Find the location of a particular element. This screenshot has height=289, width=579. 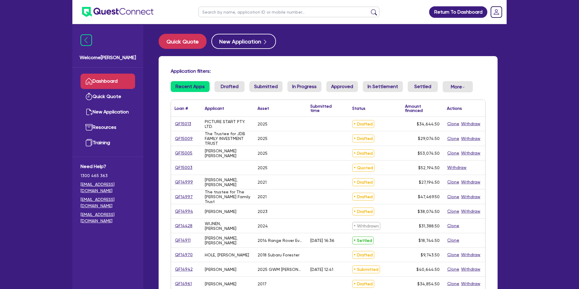

div: Loan # is located at coordinates (181, 108).